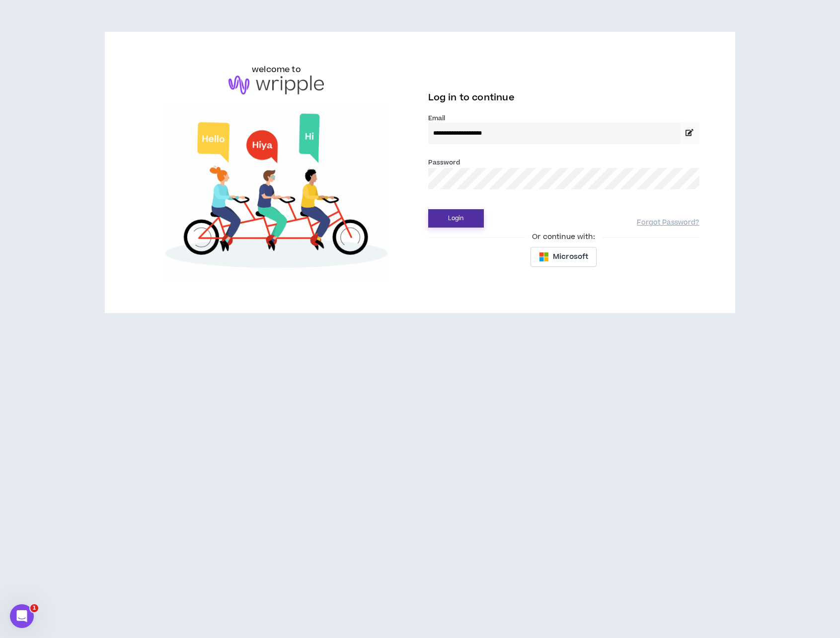 The width and height of the screenshot is (840, 638). Describe the element at coordinates (563, 237) in the screenshot. I see `span: Or continue with:` at that location.